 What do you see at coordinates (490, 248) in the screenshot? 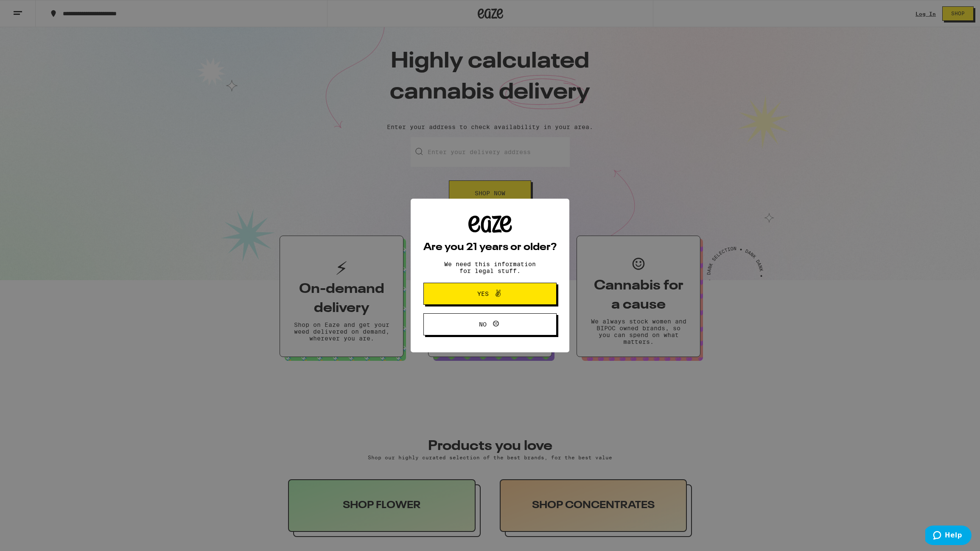
I see `h2: Are you 21 years or older?` at bounding box center [490, 248].